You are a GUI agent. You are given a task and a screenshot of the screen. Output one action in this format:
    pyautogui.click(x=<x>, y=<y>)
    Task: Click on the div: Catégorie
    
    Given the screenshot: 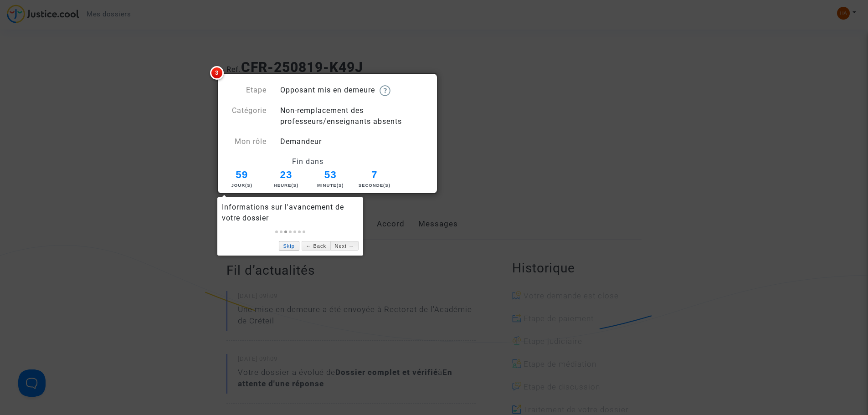 What is the action you would take?
    pyautogui.click(x=247, y=116)
    